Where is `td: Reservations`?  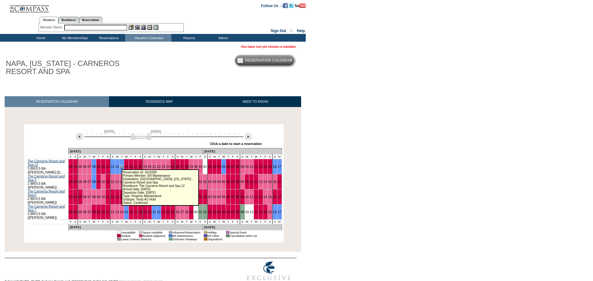
td: Reservations is located at coordinates (108, 38).